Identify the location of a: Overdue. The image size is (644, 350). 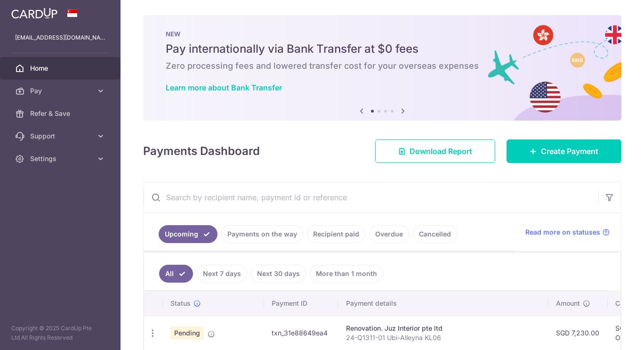
(389, 234).